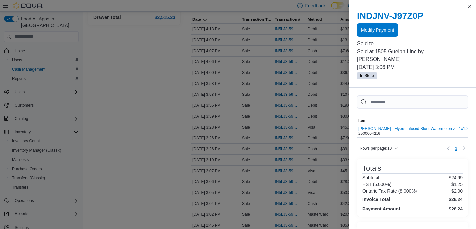 The image size is (476, 229). I want to click on h4: Invoice Total, so click(376, 199).